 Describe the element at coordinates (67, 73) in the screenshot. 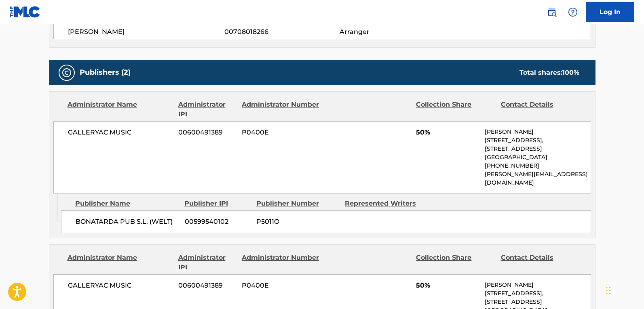

I see `img: Publishers` at that location.